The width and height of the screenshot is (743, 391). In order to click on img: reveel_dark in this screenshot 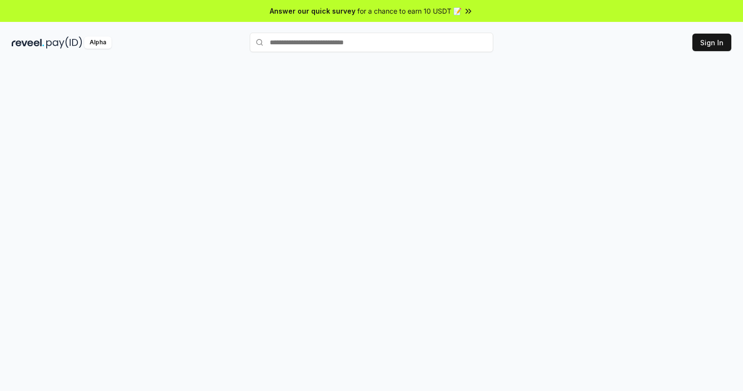, I will do `click(28, 42)`.